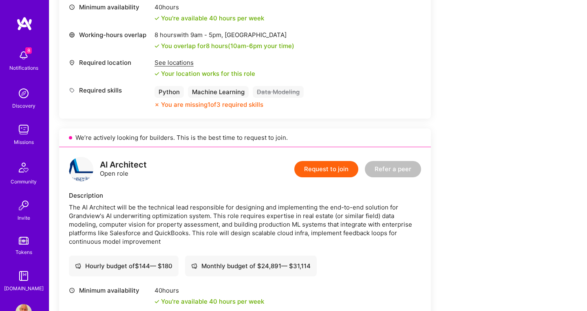 This screenshot has height=311, width=587. What do you see at coordinates (123, 165) in the screenshot?
I see `div: AI Architect` at bounding box center [123, 165].